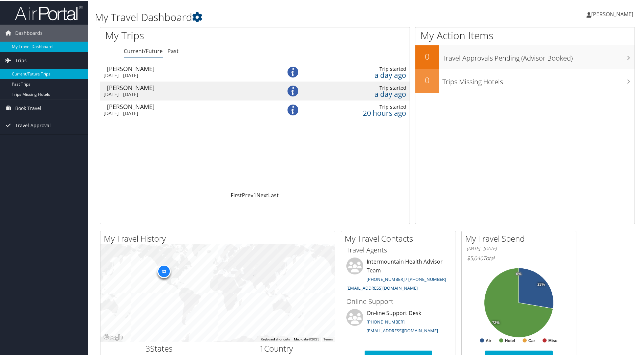  What do you see at coordinates (510, 340) in the screenshot?
I see `text: Hotel` at bounding box center [510, 340].